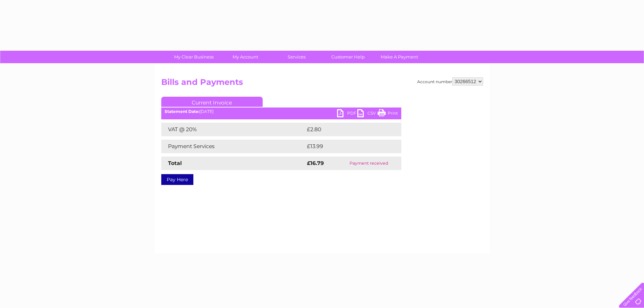  Describe the element at coordinates (245, 57) in the screenshot. I see `a: My Account` at that location.